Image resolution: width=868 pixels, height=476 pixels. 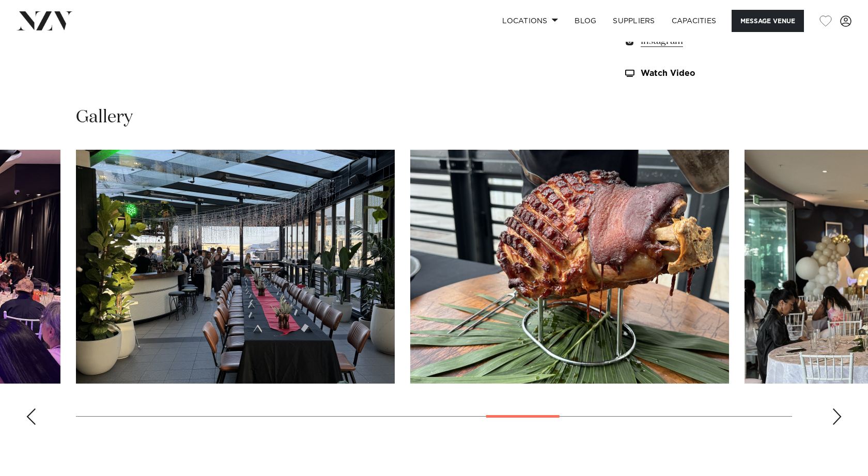 I want to click on swiper-slide: 13 / 21, so click(x=235, y=267).